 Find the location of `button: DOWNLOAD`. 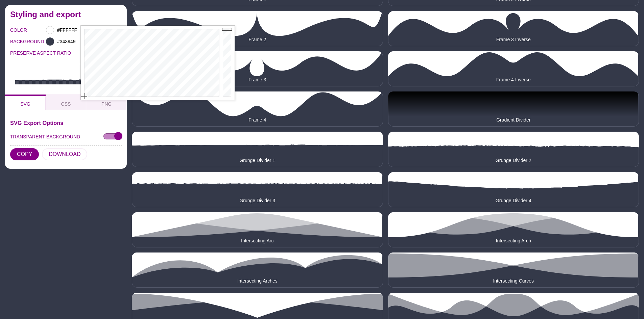

button: DOWNLOAD is located at coordinates (65, 154).